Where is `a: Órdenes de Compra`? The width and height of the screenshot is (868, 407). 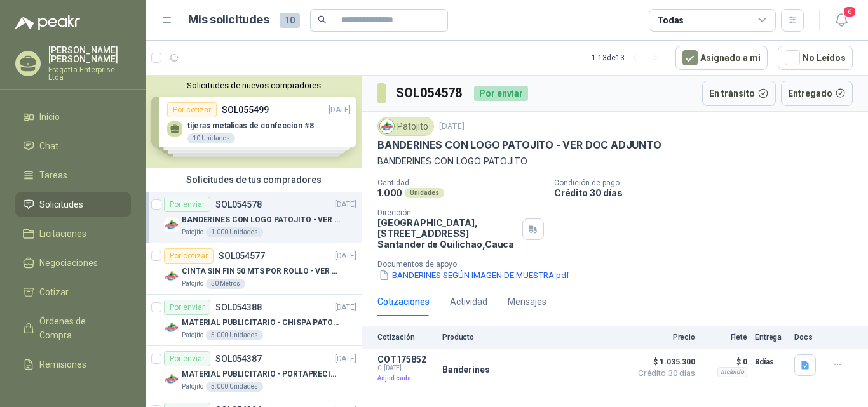
a: Órdenes de Compra is located at coordinates (73, 329).